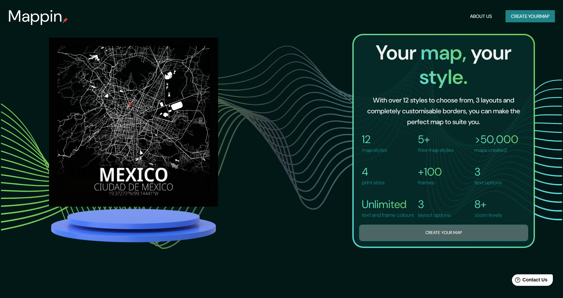 The height and width of the screenshot is (298, 563). What do you see at coordinates (35, 16) in the screenshot?
I see `h3: Mappin` at bounding box center [35, 16].